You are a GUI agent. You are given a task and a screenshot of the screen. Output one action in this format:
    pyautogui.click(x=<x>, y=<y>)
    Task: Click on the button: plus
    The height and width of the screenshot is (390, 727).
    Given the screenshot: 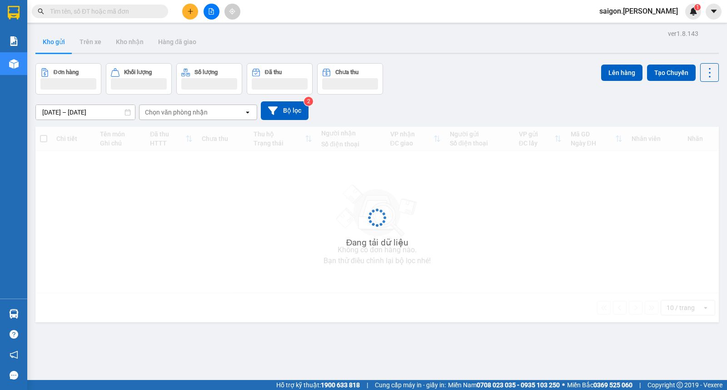 What is the action you would take?
    pyautogui.click(x=190, y=11)
    